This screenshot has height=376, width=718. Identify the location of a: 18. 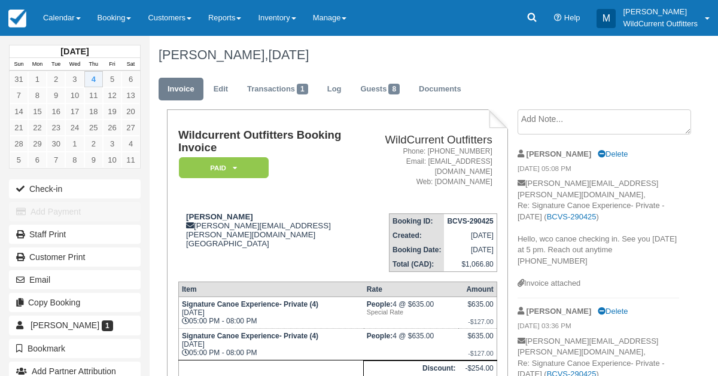
(93, 111).